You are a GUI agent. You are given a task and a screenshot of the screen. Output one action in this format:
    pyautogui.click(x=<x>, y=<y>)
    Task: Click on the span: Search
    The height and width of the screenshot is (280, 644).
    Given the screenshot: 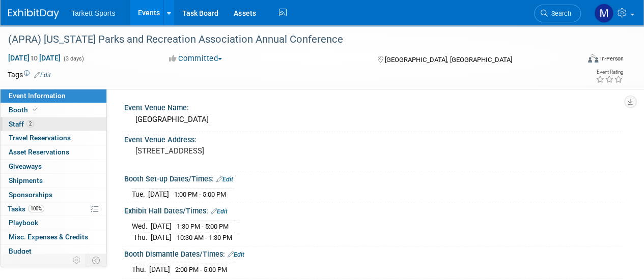 What is the action you would take?
    pyautogui.click(x=559, y=13)
    